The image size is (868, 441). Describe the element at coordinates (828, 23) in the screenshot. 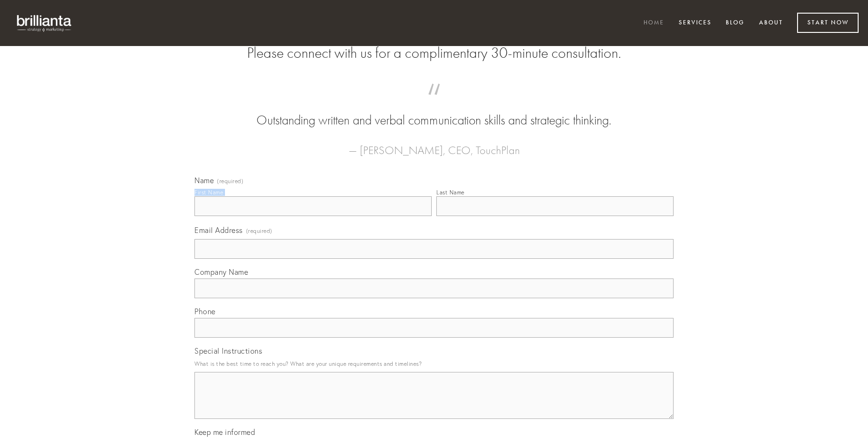

I see `a: Start Now` at that location.